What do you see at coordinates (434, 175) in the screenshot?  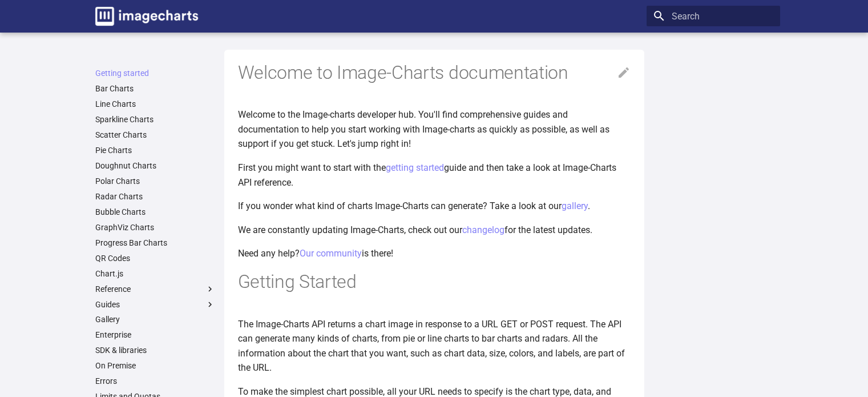 I see `p: First you might want to start with the guide and then take a look at Image-Charts API reference.` at bounding box center [434, 175].